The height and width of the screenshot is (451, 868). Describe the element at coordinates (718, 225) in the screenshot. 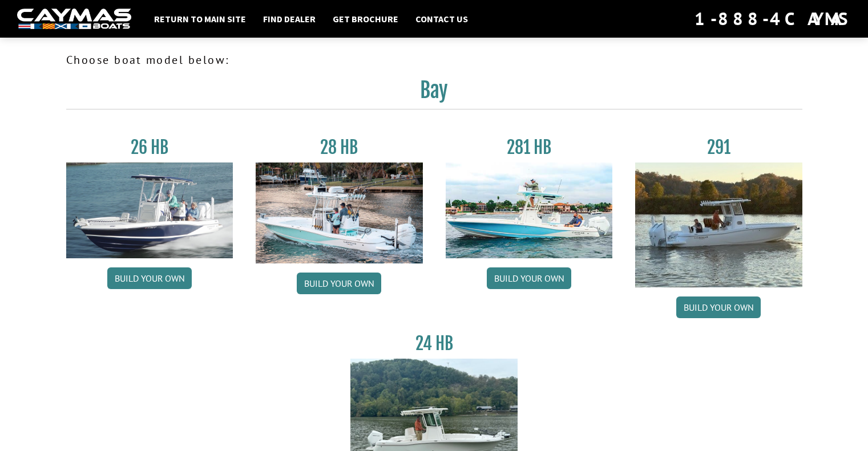

I see `img: 291_Thumbnail.jpg` at that location.